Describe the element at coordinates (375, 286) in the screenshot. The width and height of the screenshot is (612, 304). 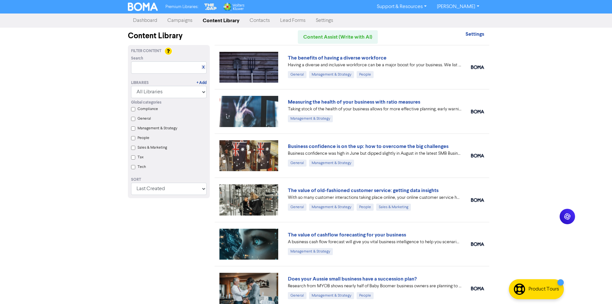
I see `div: Research from MYOB shows nearly half of Baby Boomer business owners are planning to exit in the n...` at that location.